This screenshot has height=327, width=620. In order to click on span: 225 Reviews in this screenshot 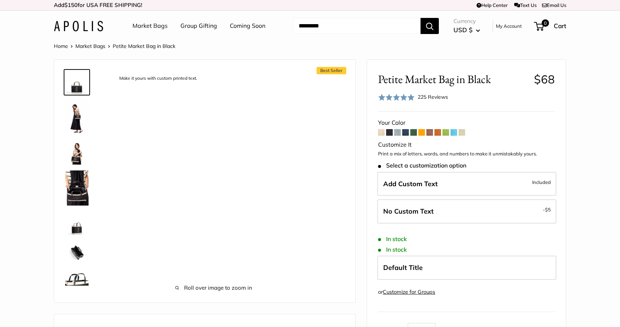, I will do `click(433, 97)`.